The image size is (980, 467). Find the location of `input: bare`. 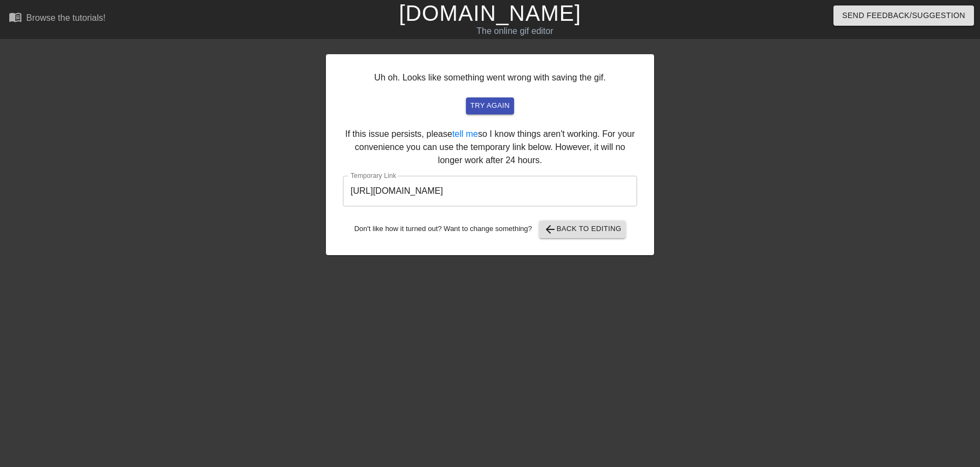

input: bare is located at coordinates (490, 191).